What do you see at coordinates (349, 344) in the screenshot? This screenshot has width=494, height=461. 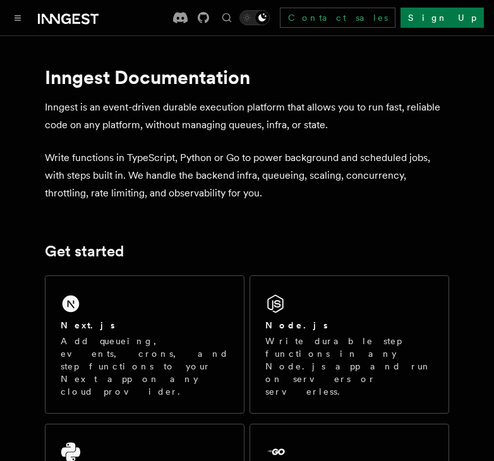 I see `a: Node.jsWrite durable step functions in any Node.js app and run on servers or serverless.` at bounding box center [349, 344].